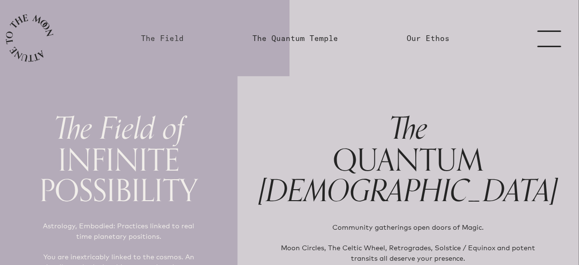 This screenshot has height=265, width=579. What do you see at coordinates (162, 38) in the screenshot?
I see `a: The Field` at bounding box center [162, 38].